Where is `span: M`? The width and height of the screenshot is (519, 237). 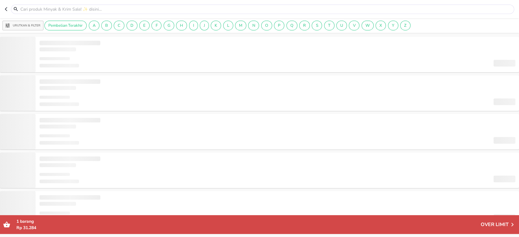
span: M is located at coordinates (240, 26).